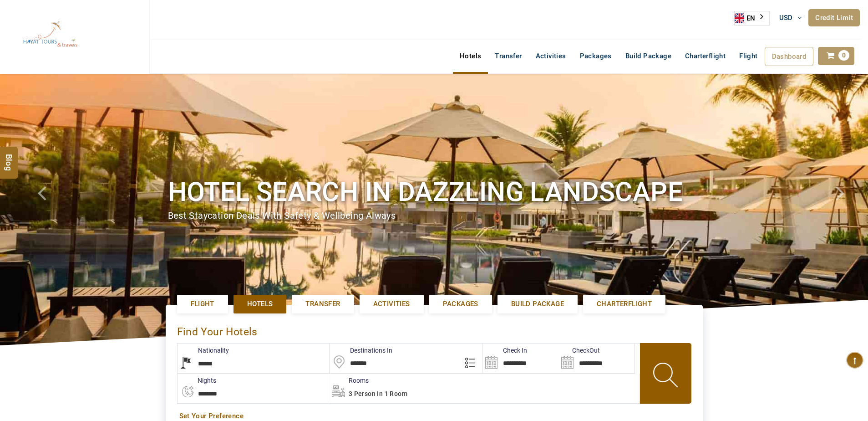 The height and width of the screenshot is (421, 868). What do you see at coordinates (197, 381) in the screenshot?
I see `label: nights` at bounding box center [197, 381].